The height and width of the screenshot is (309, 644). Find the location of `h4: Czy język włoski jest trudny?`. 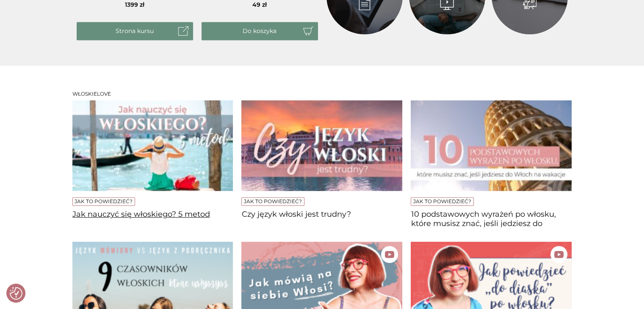

h4: Czy język włoski jest trudny? is located at coordinates (322, 219).